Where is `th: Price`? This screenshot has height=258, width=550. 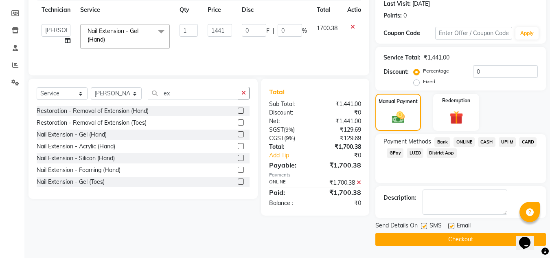 th: Price is located at coordinates (220, 10).